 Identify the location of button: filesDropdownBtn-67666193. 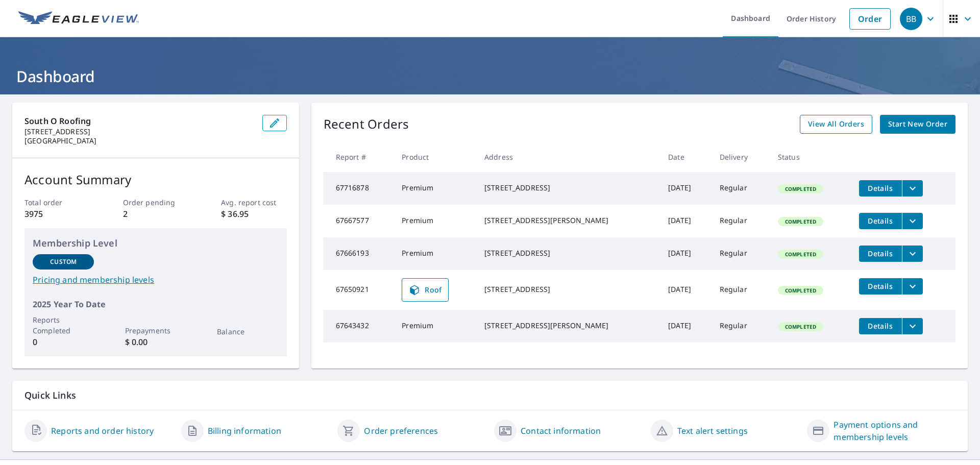
(912, 254).